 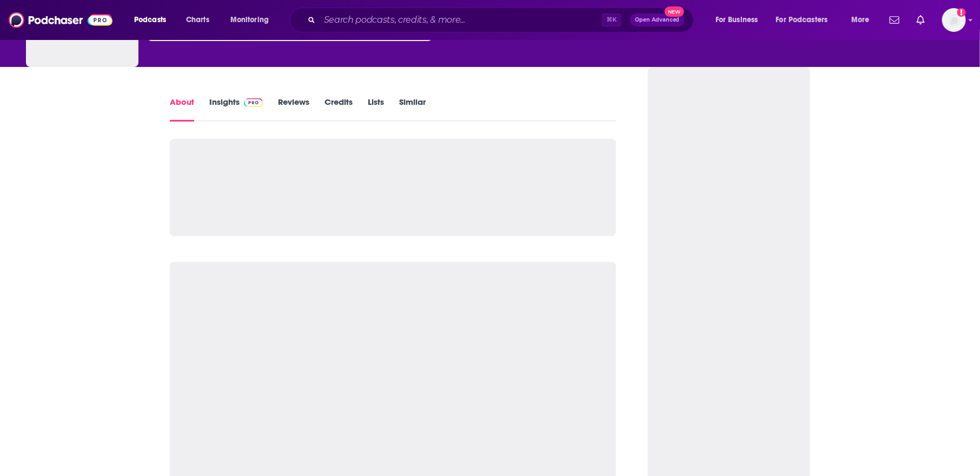 I want to click on img: Podchaser Pro, so click(x=253, y=102).